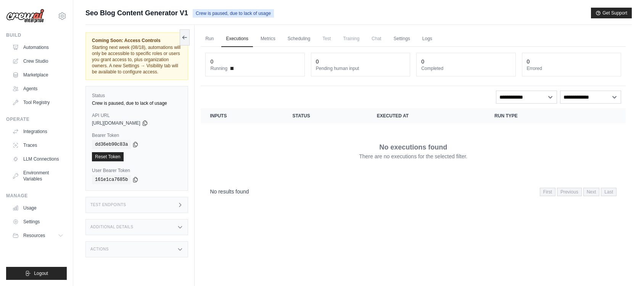 Image resolution: width=644 pixels, height=286 pixels. What do you see at coordinates (36, 273) in the screenshot?
I see `button: Logout` at bounding box center [36, 273].